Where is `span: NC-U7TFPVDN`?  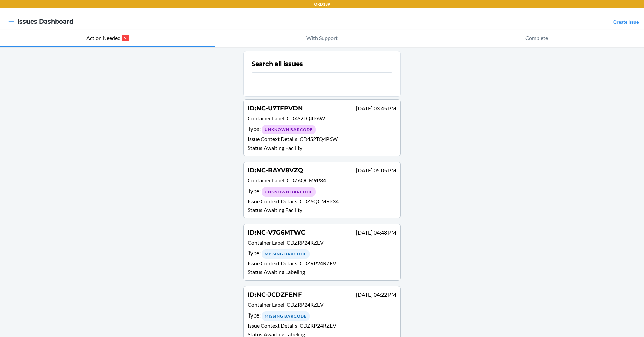
span: NC-U7TFPVDN is located at coordinates (279, 108).